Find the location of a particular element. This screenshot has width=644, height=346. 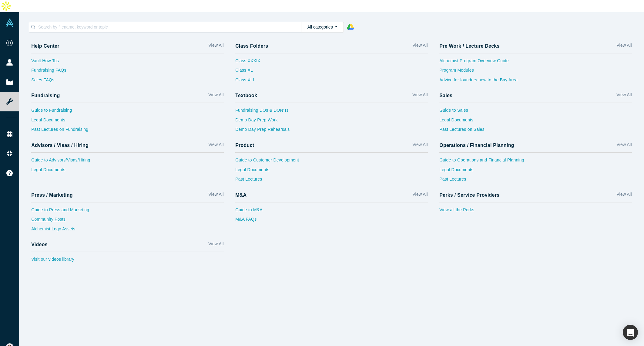

h4: Product is located at coordinates (245, 145).